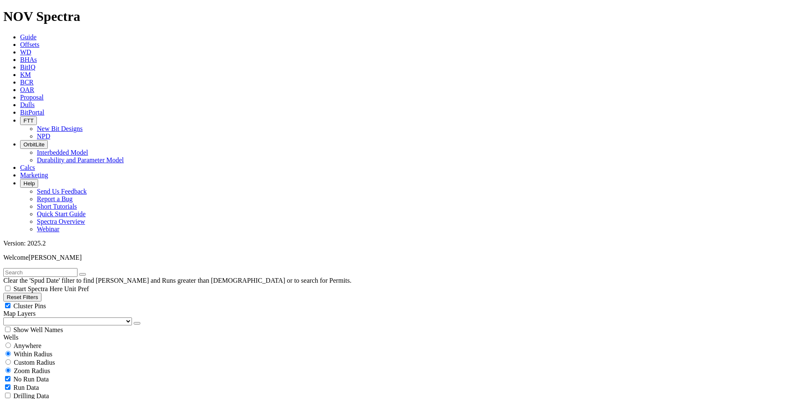  What do you see at coordinates (28, 67) in the screenshot?
I see `span: BitIQ` at bounding box center [28, 67].